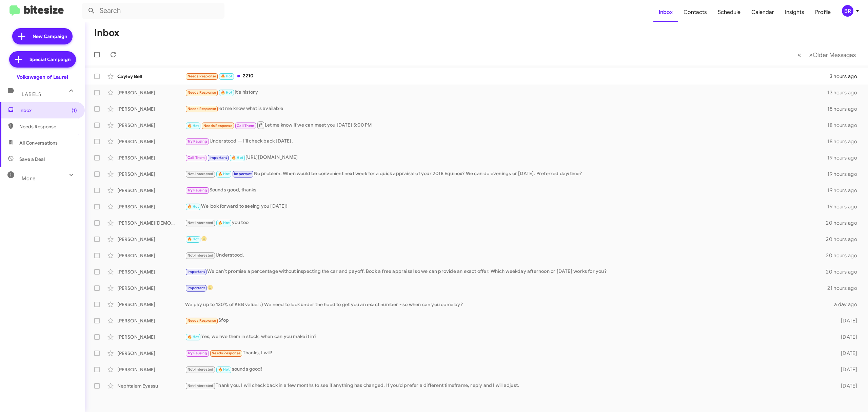 This screenshot has height=412, width=868. What do you see at coordinates (506, 320) in the screenshot?
I see `div: Sfop` at bounding box center [506, 320].